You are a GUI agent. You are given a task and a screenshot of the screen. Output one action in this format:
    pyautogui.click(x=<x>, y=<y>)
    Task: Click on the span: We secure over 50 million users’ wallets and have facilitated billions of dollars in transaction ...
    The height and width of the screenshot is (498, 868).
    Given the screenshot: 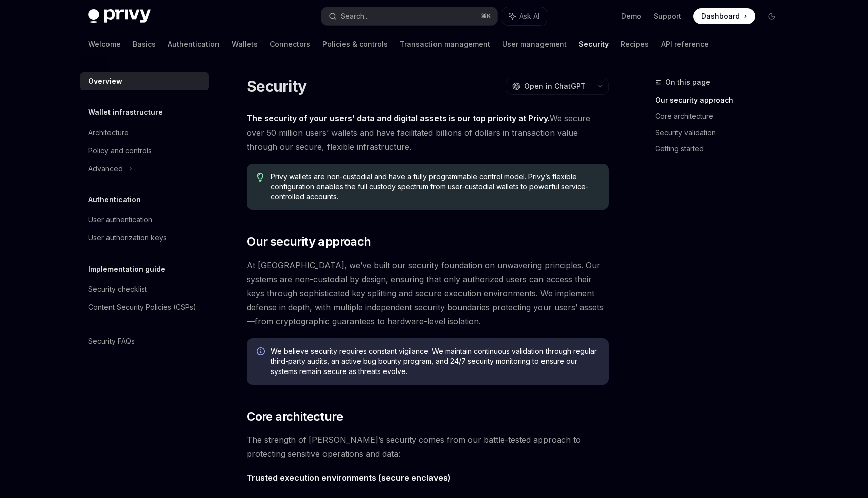 What is the action you would take?
    pyautogui.click(x=428, y=133)
    